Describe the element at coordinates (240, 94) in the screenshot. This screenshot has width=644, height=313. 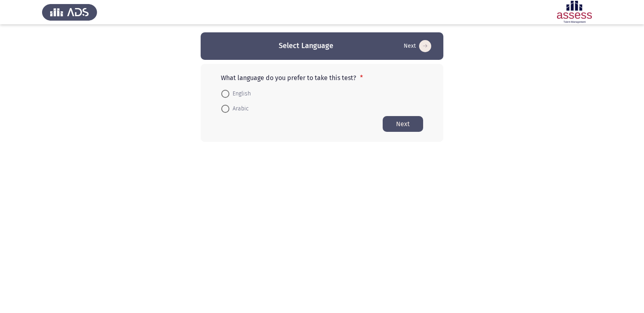
I see `span: English` at that location.